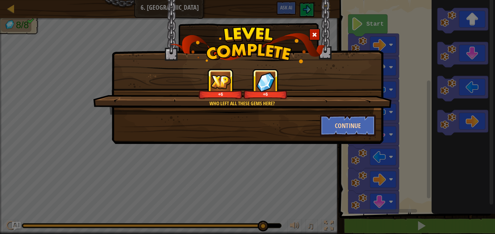  Describe the element at coordinates (242, 104) in the screenshot. I see `div: Who left all these gems here?` at that location.